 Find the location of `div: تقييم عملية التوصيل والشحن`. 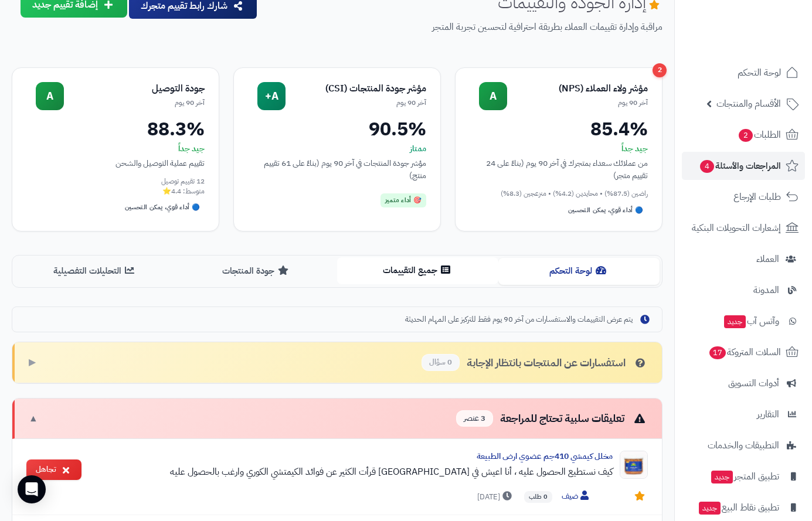

div: تقييم عملية التوصيل والشحن is located at coordinates (116, 163).